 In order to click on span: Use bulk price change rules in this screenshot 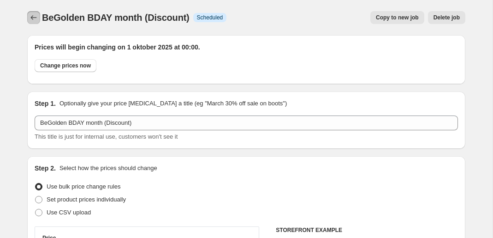, I will do `click(83, 186)`.